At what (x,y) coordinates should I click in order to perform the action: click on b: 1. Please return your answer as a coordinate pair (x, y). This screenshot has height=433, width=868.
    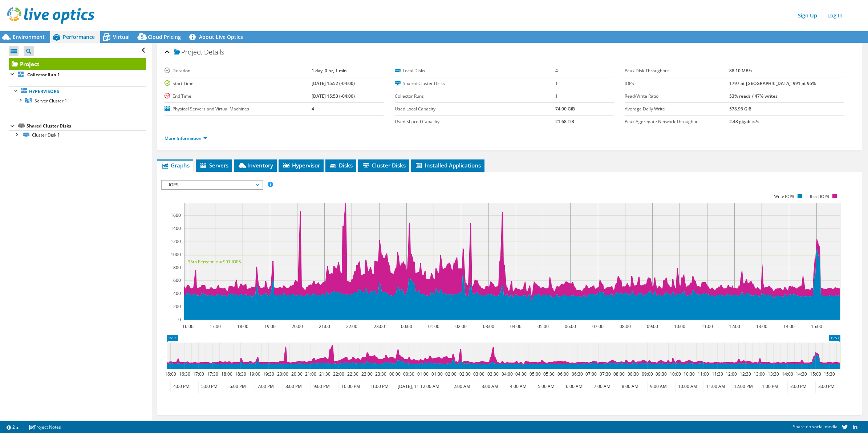
    Looking at the image, I should click on (556, 96).